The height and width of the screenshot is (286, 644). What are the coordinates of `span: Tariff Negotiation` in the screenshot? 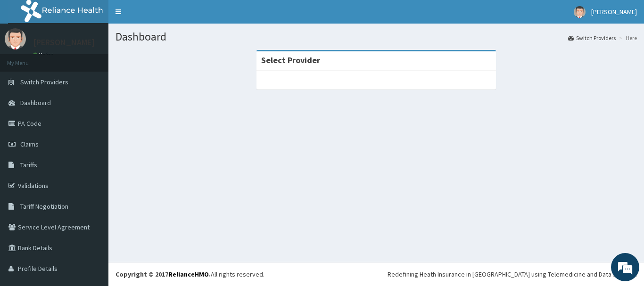 It's located at (45, 206).